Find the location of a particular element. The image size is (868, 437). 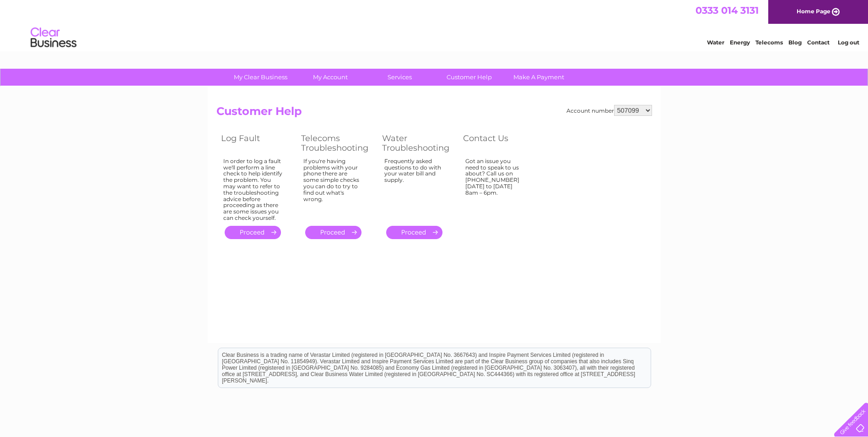

a: Make A Payment is located at coordinates (538, 77).